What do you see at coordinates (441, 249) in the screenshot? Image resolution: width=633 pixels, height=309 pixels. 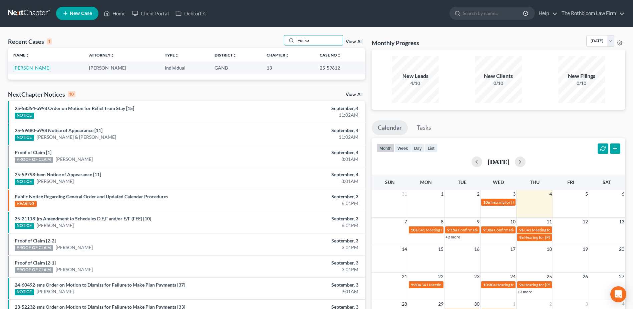 I see `span: 15` at bounding box center [441, 249].